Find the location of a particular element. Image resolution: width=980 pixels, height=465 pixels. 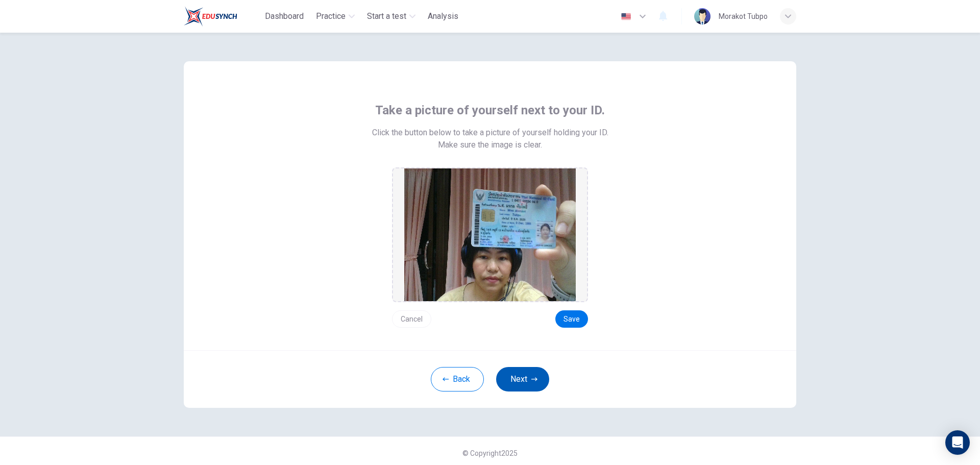

span: Make sure the image is clear. is located at coordinates (490, 145).